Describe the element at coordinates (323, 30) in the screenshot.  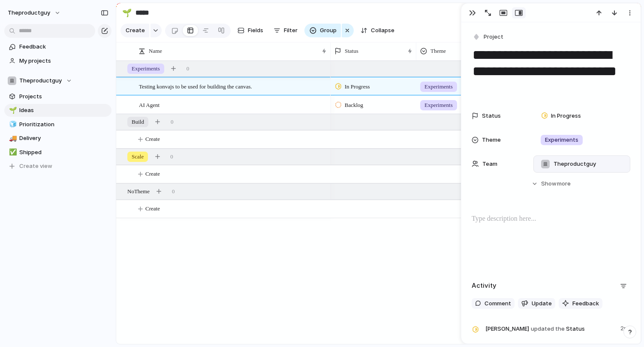
I see `button: Group` at that location.